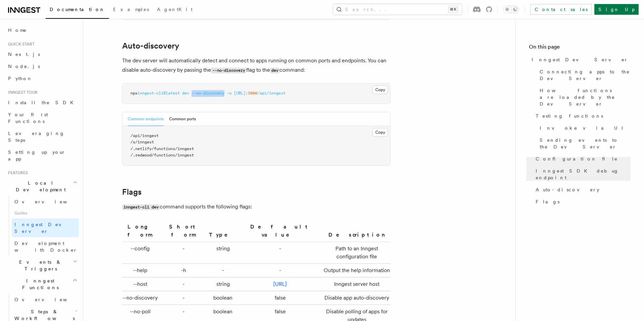 The height and width of the screenshot is (321, 644). I want to click on a: Node.js, so click(42, 67).